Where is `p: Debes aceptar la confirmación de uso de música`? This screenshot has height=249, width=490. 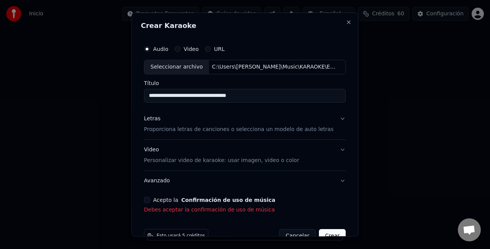 p: Debes aceptar la confirmación de uso de música is located at coordinates (244, 209).